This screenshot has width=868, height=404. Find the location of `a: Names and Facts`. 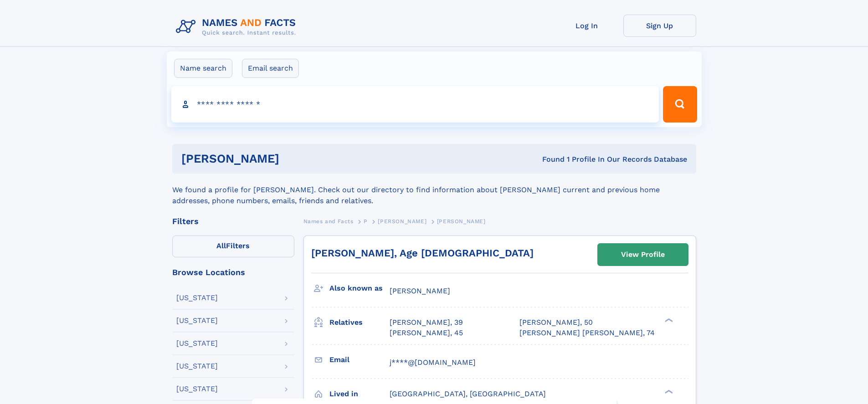

a: Names and Facts is located at coordinates (328, 221).